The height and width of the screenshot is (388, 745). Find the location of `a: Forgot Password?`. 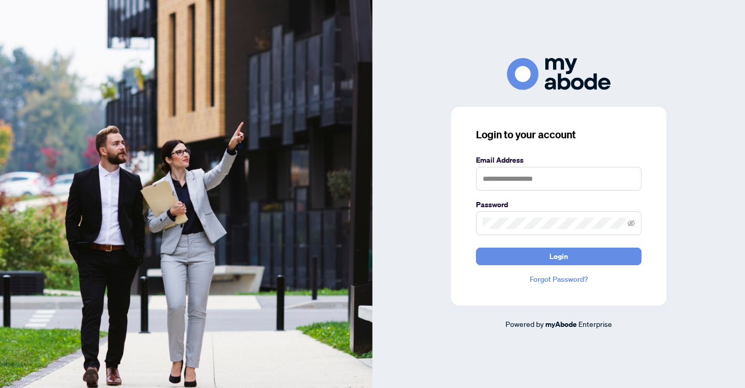

a: Forgot Password? is located at coordinates (559, 279).